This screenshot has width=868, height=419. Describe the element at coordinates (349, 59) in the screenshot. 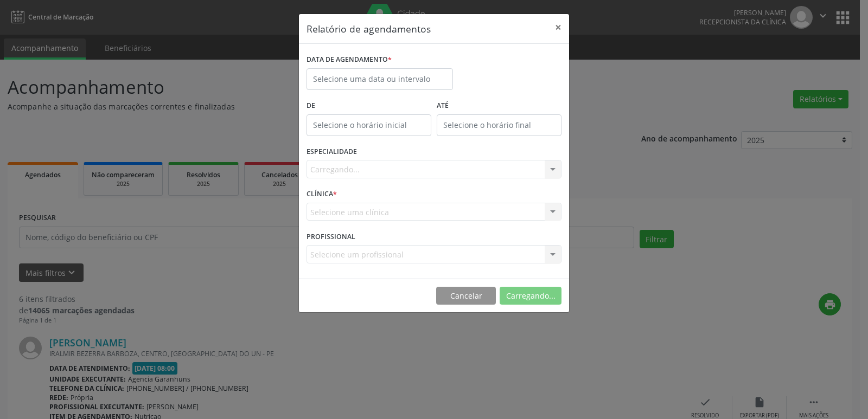

I see `label: DATA DE AGENDAMENTO` at that location.